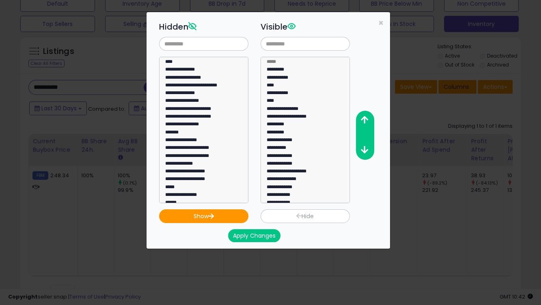 Image resolution: width=541 pixels, height=305 pixels. Describe the element at coordinates (305, 216) in the screenshot. I see `button: Hide` at that location.